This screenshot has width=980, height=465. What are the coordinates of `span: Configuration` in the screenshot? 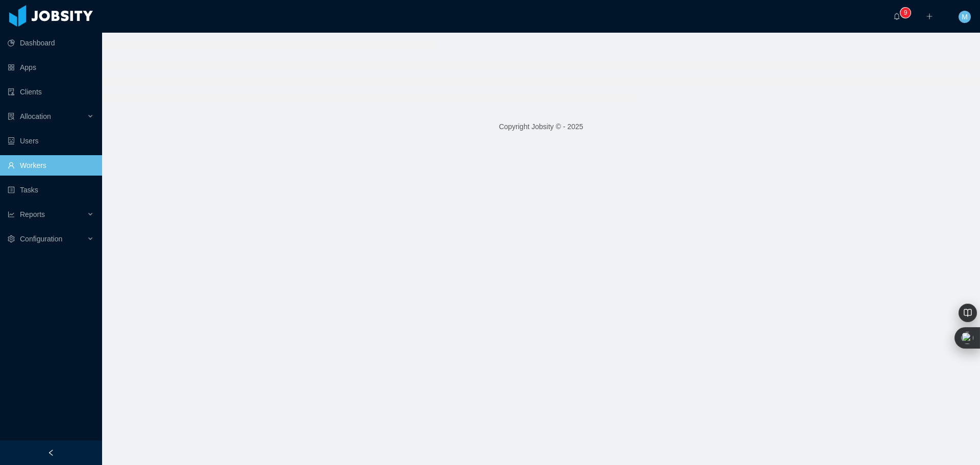 It's located at (41, 239).